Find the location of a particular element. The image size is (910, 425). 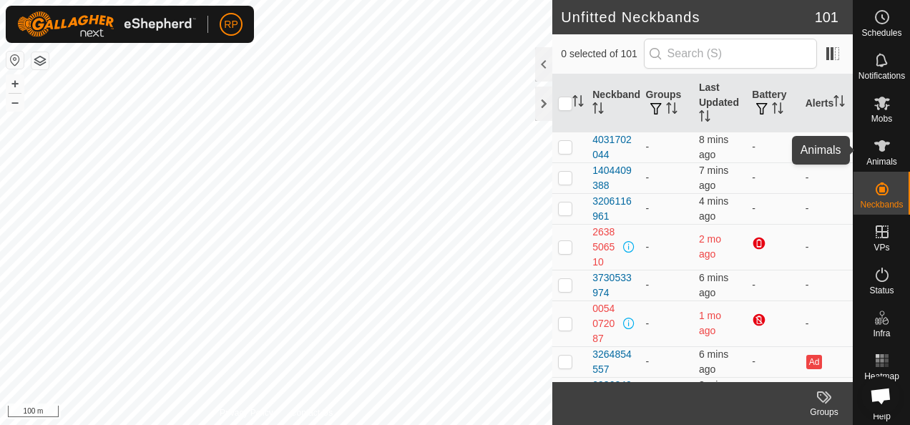

span: VPs is located at coordinates (882, 248).